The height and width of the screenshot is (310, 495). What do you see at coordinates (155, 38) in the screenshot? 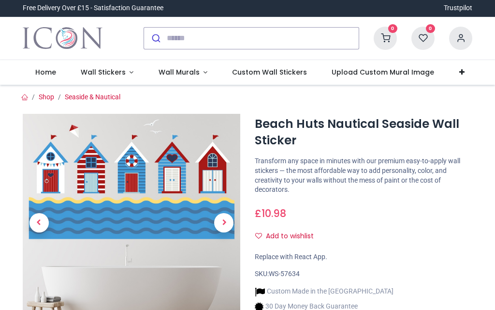
I see `button: Submit` at bounding box center [155, 38].